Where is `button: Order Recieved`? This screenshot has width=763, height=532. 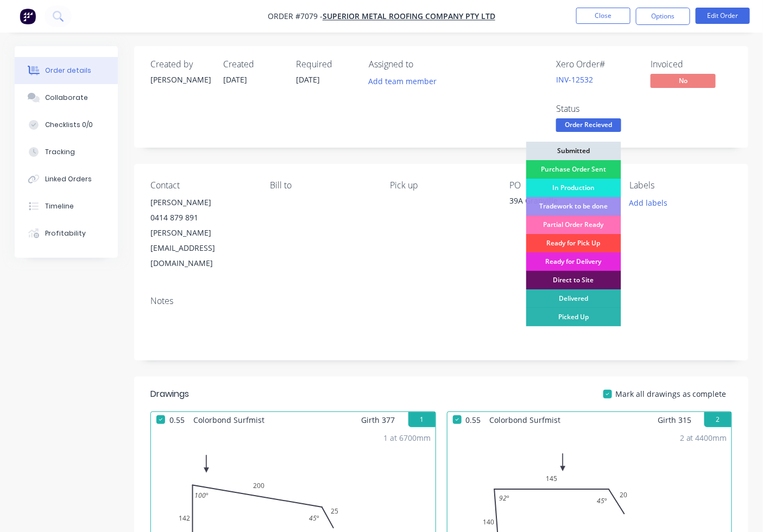 button: Order Recieved is located at coordinates (589, 127).